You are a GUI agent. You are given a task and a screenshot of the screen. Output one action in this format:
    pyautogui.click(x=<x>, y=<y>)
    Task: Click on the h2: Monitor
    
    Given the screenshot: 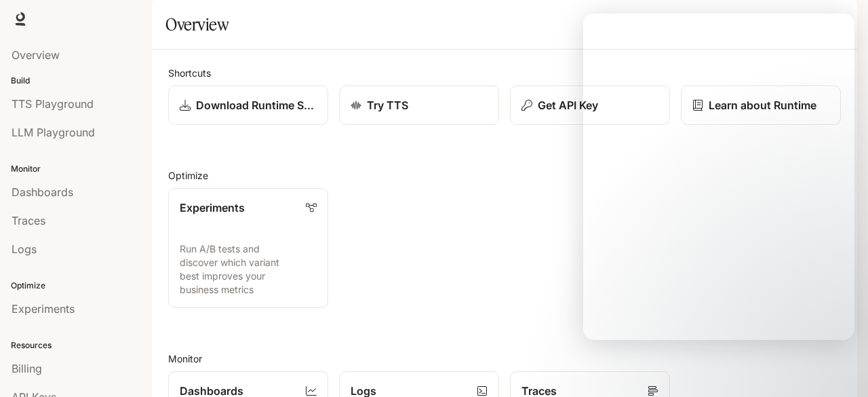 What is the action you would take?
    pyautogui.click(x=504, y=358)
    